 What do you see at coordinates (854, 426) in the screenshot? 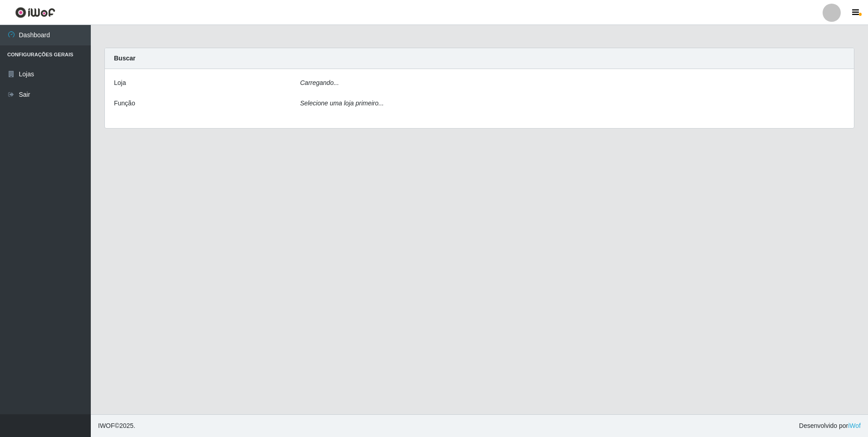
I see `a: iWof` at bounding box center [854, 426].